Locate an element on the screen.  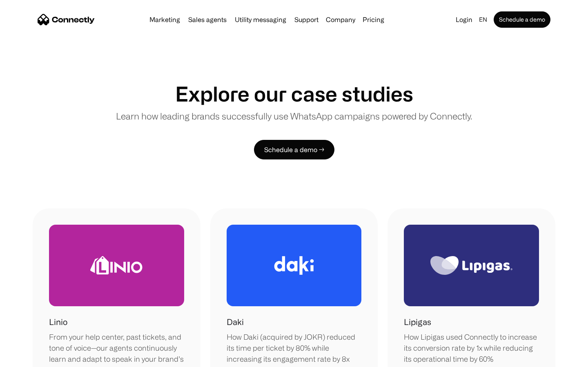
a: Marketing is located at coordinates (165, 20).